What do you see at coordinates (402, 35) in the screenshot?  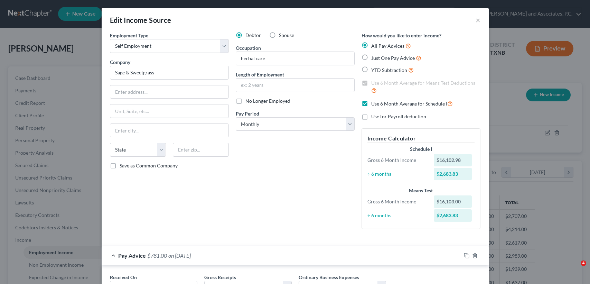 I see `label: How would you like to enter income?` at bounding box center [402, 35].